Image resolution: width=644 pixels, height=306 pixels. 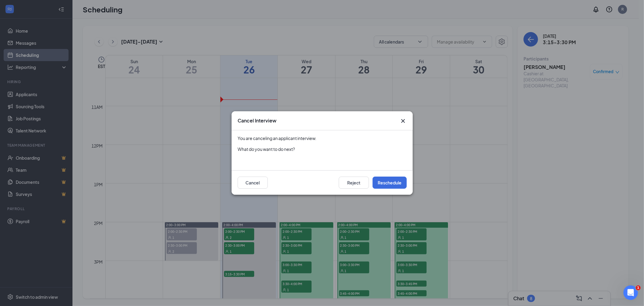 I want to click on button: Close, so click(x=403, y=121).